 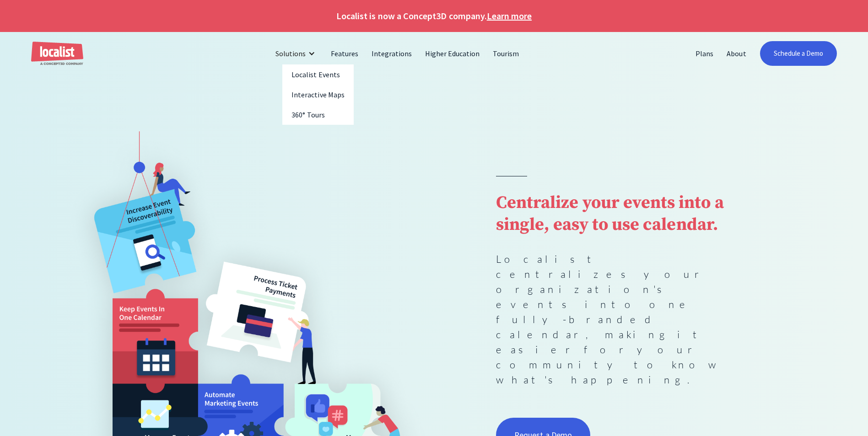 I want to click on strong: Centralize your events into a single, easy to use calendar., so click(x=610, y=214).